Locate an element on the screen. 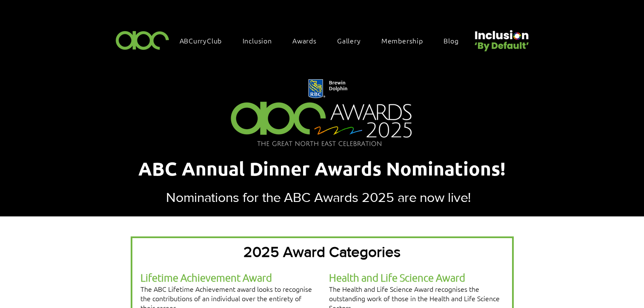 This screenshot has width=644, height=308. nav: Site is located at coordinates (324, 41).